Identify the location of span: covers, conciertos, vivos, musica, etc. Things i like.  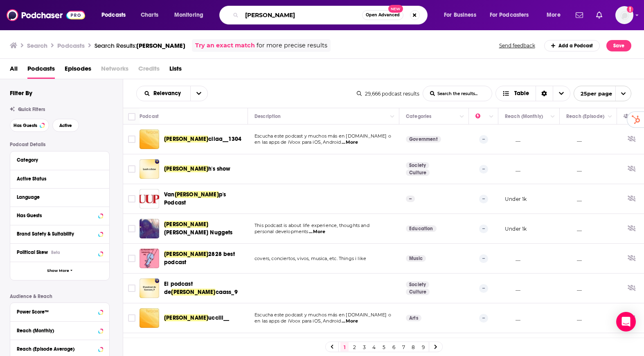
(310, 259).